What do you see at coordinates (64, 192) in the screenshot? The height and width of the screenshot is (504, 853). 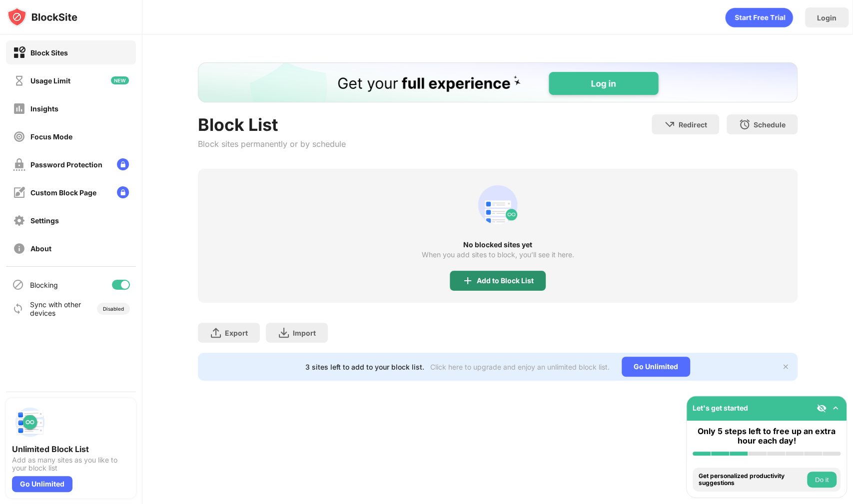 I see `div: Custom Block Page` at bounding box center [64, 192].